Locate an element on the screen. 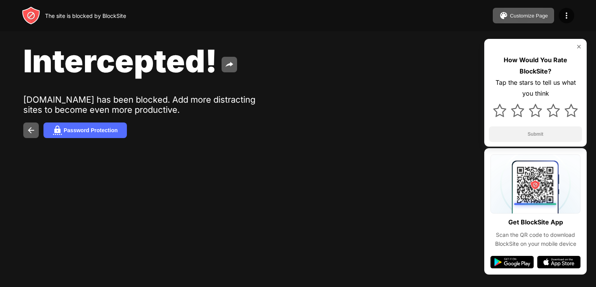  img: qrcode.svg is located at coordinates (536, 184).